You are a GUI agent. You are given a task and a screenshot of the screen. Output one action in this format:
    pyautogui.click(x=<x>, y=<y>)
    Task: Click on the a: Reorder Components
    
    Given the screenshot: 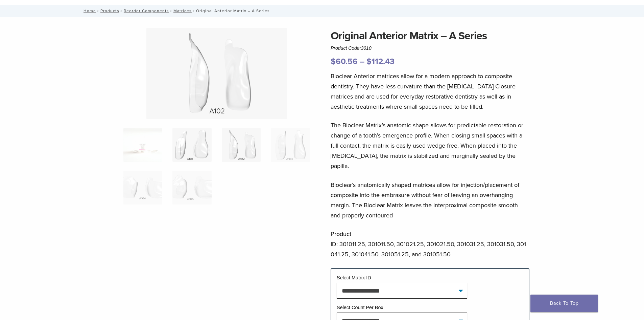 What is the action you would take?
    pyautogui.click(x=146, y=11)
    